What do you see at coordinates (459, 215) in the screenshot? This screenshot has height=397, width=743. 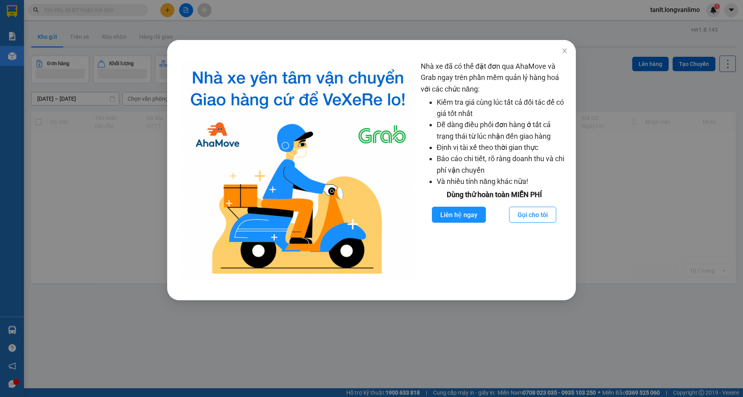 I see `span: Liên hệ ngay` at bounding box center [459, 215].